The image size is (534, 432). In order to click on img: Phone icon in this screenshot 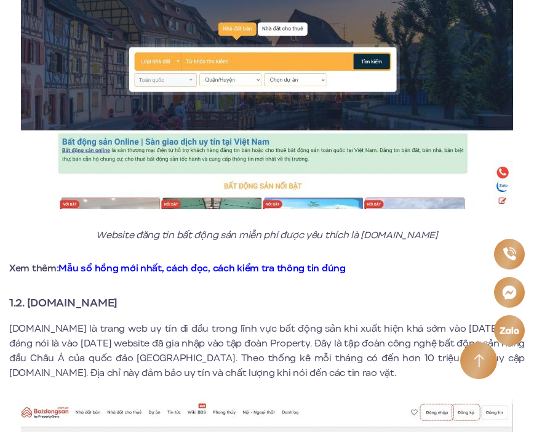, I will do `click(509, 254)`.